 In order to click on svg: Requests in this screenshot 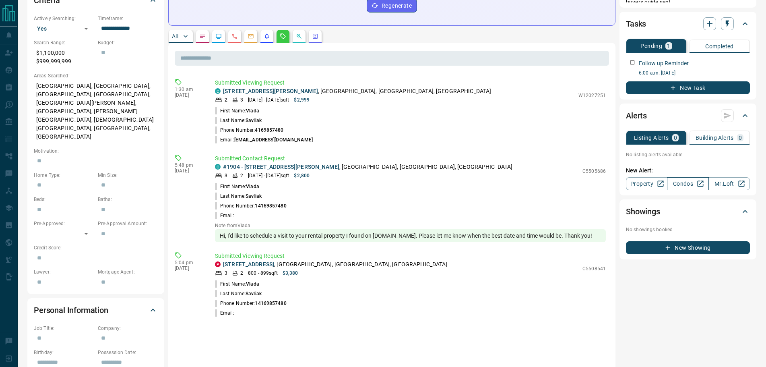, I will do `click(283, 36)`.